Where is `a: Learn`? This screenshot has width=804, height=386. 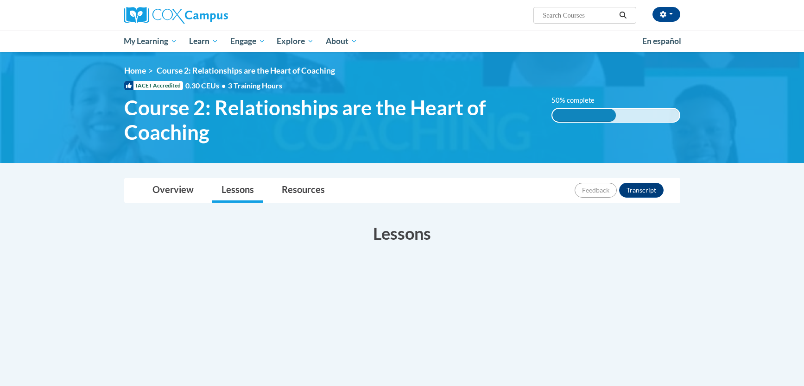 a: Learn is located at coordinates (203, 41).